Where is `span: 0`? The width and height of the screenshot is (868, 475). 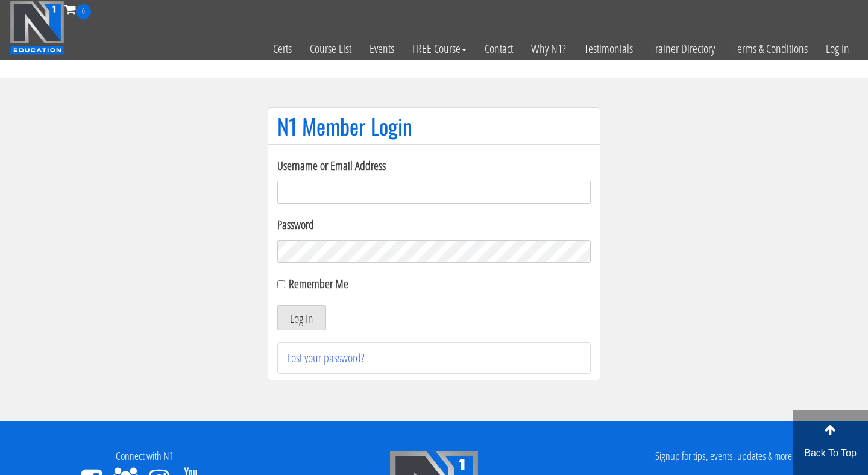
span: 0 is located at coordinates (83, 11).